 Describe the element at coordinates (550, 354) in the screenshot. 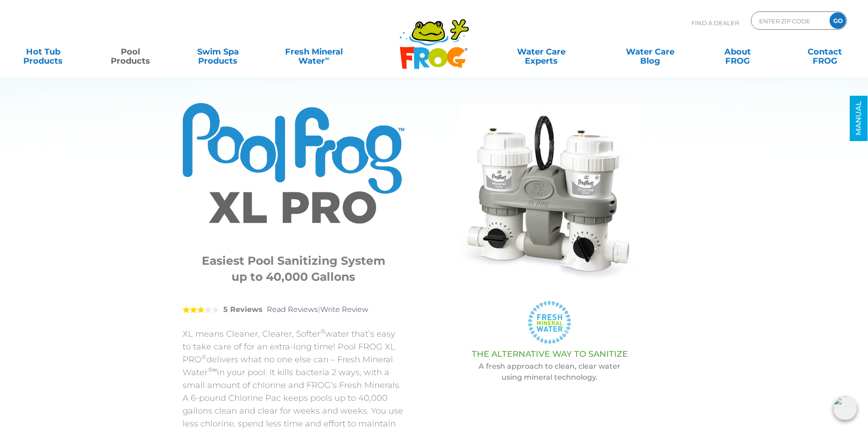

I see `h3: THE ALTERNATIVE WAY TO SANITIZE` at that location.